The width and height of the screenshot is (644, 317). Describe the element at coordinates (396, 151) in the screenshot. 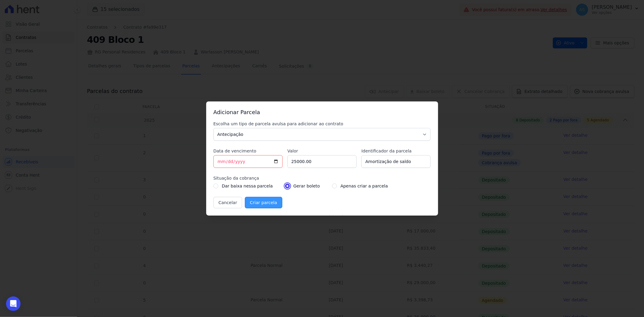

I see `label: Identificador da parcela` at that location.